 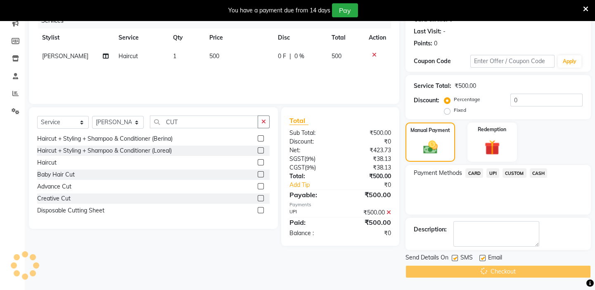 I want to click on button: Pay, so click(x=345, y=10).